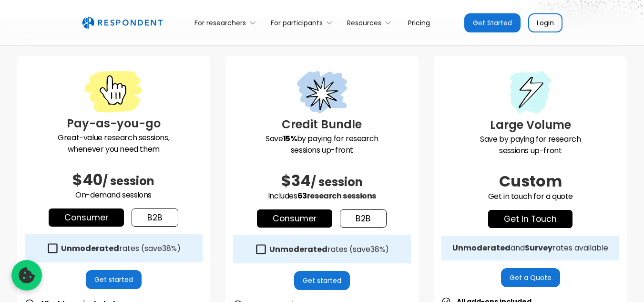 Image resolution: width=644 pixels, height=302 pixels. I want to click on a: Pricing, so click(419, 23).